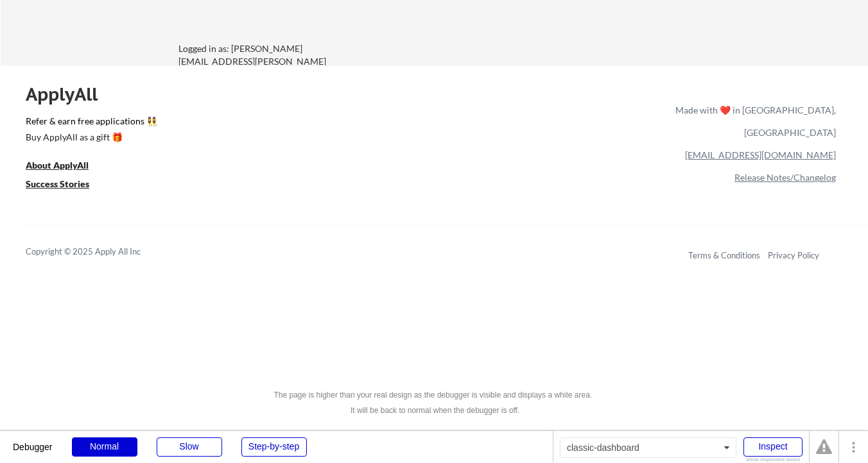  I want to click on a: Refer & earn free applications 👯‍♀️, so click(217, 123).